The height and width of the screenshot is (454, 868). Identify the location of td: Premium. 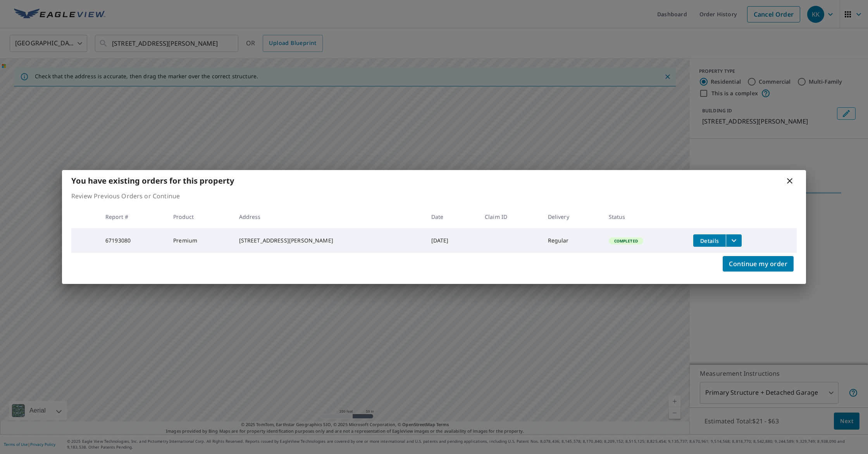
(199, 240).